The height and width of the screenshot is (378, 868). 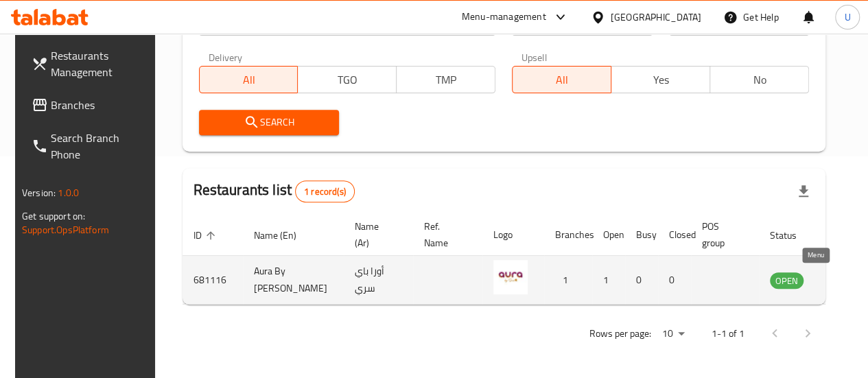 What do you see at coordinates (100, 64) in the screenshot?
I see `span: Restaurants Management` at bounding box center [100, 64].